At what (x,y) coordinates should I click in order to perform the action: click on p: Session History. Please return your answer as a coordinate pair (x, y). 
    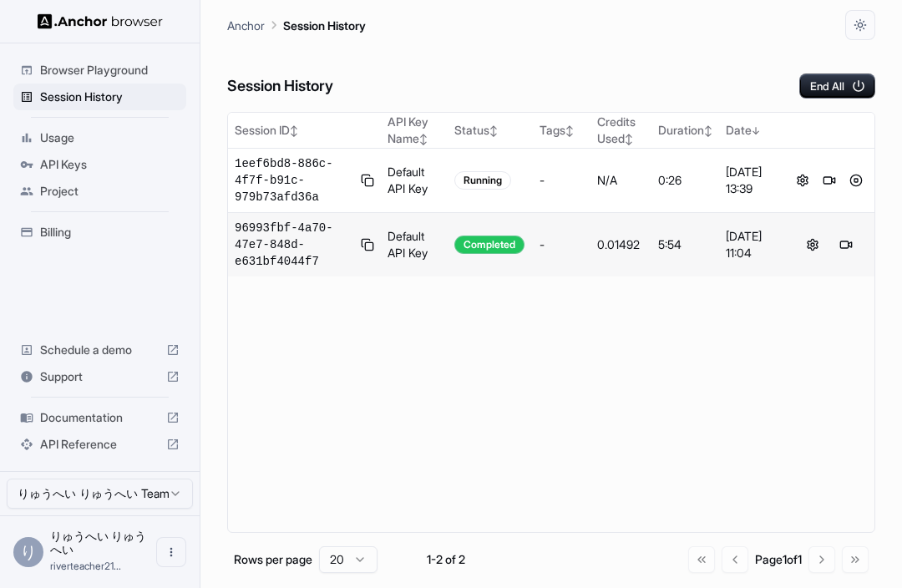
    Looking at the image, I should click on (324, 25).